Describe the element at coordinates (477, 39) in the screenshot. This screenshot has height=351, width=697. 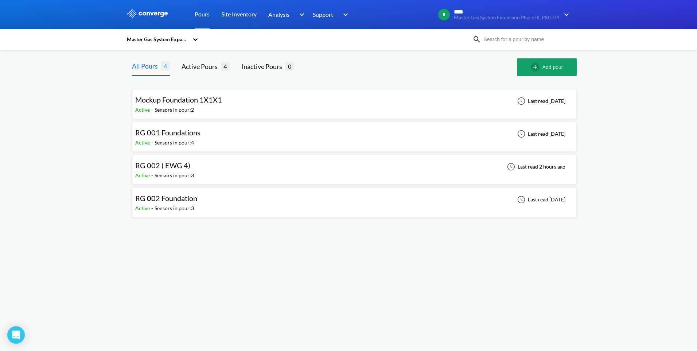
I see `img: icon-search.svg` at that location.